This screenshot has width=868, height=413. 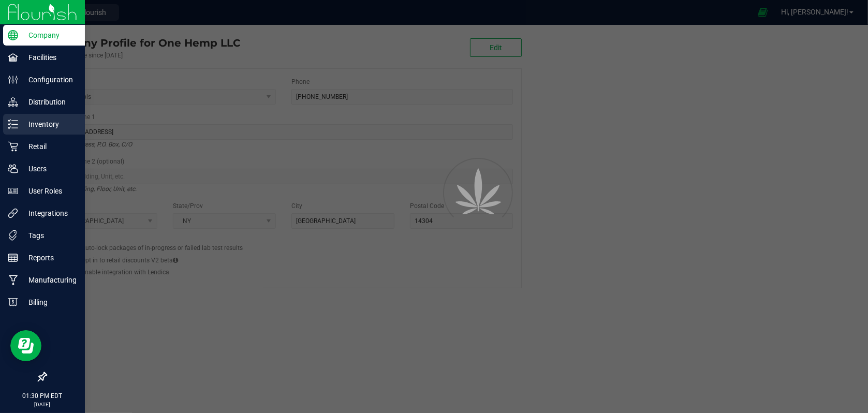 I want to click on inline-svg: Configuration, so click(x=13, y=79).